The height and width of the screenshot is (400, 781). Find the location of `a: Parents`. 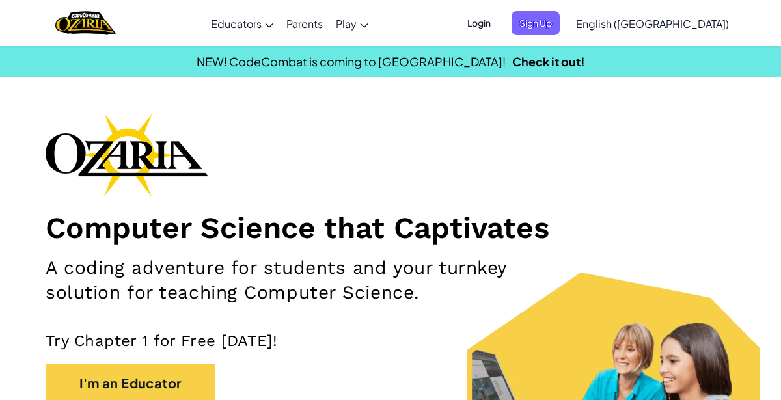

a: Parents is located at coordinates (305, 23).